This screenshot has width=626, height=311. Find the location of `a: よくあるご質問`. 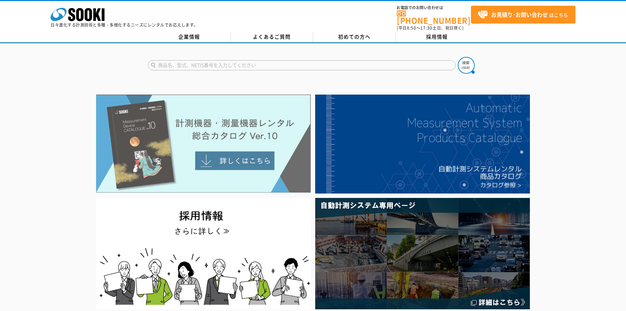

a: よくあるご質問 is located at coordinates (272, 37).